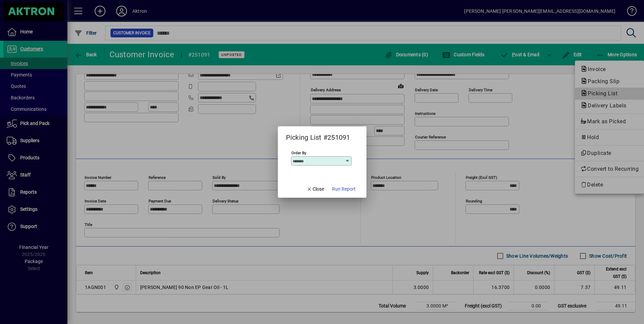  What do you see at coordinates (318, 134) in the screenshot?
I see `h2: Picking List #251091` at bounding box center [318, 134].